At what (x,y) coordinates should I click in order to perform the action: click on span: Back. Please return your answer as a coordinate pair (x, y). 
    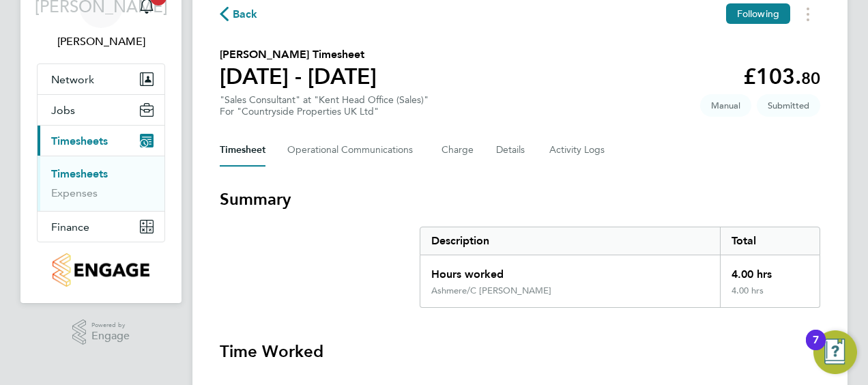
    Looking at the image, I should click on (245, 14).